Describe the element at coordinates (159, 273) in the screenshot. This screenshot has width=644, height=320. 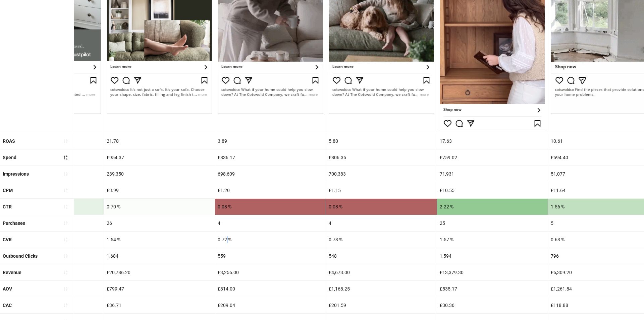
I see `div: £20,786.20` at that location.